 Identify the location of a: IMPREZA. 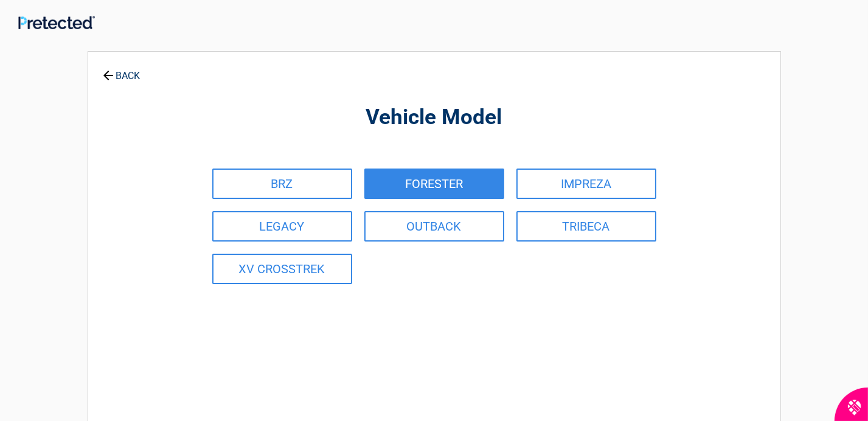
(586, 184).